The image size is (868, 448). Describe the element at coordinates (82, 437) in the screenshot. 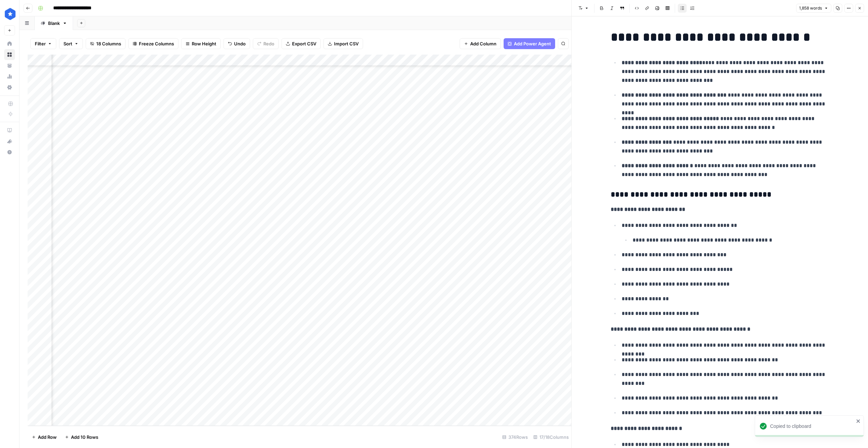

I see `button: Add 10 Rows` at that location.